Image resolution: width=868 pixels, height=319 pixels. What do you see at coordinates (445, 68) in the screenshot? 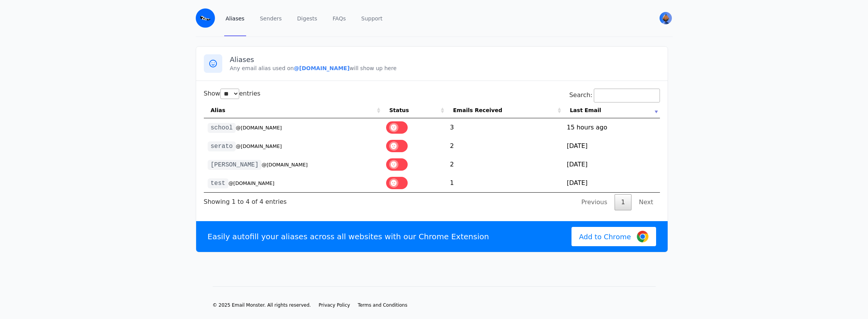
I see `p: Any email alias used on will show up here` at bounding box center [445, 68].